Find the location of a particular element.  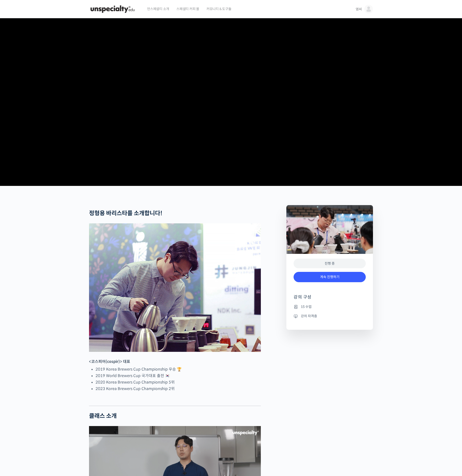

li: 2019 Korea Brewers Cup Championship 우승 🏆 is located at coordinates (178, 370).